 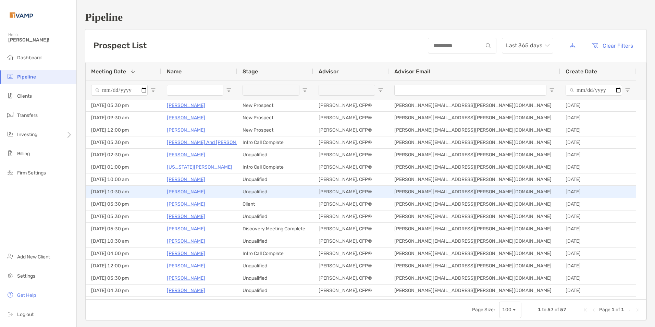 What do you see at coordinates (10, 96) in the screenshot?
I see `img: clients icon` at bounding box center [10, 96].